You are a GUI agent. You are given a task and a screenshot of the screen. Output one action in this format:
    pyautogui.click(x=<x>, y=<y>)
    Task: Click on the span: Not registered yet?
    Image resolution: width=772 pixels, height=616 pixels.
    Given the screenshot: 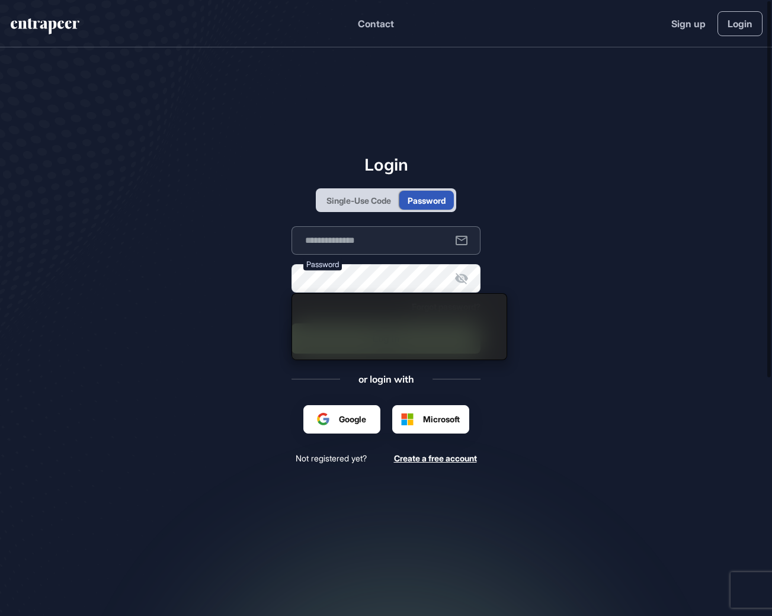 What is the action you would take?
    pyautogui.click(x=331, y=458)
    